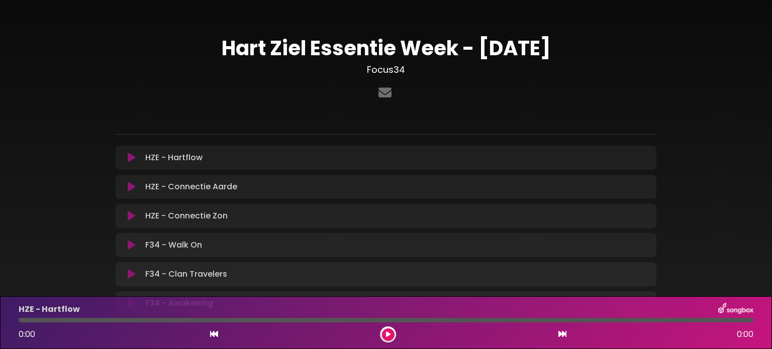 The image size is (772, 349). What do you see at coordinates (386, 70) in the screenshot?
I see `h3: Focus34` at bounding box center [386, 70].